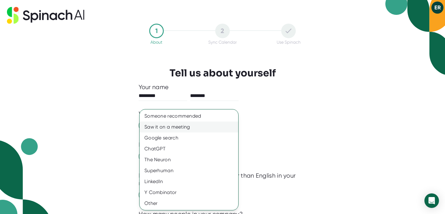 The image size is (445, 214). What do you see at coordinates (189, 138) in the screenshot?
I see `div: Google search` at bounding box center [189, 138].